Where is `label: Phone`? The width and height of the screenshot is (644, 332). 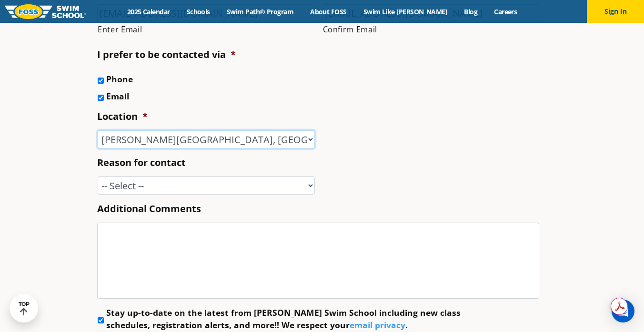
label: Phone is located at coordinates (120, 79).